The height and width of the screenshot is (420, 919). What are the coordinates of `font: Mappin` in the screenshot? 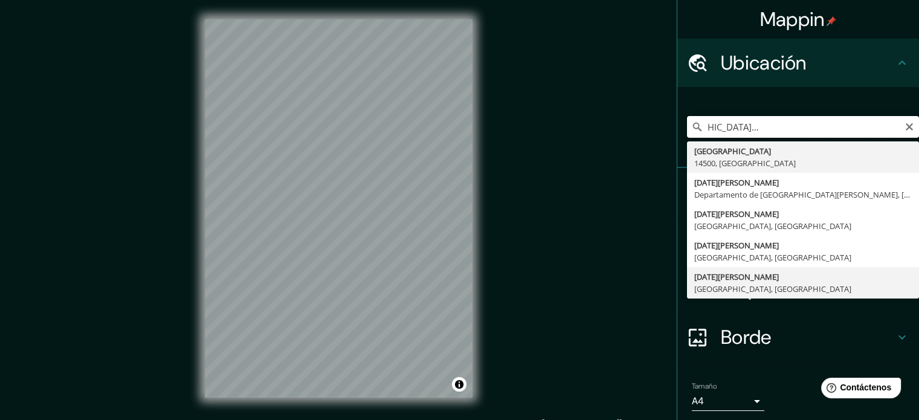 It's located at (792, 19).